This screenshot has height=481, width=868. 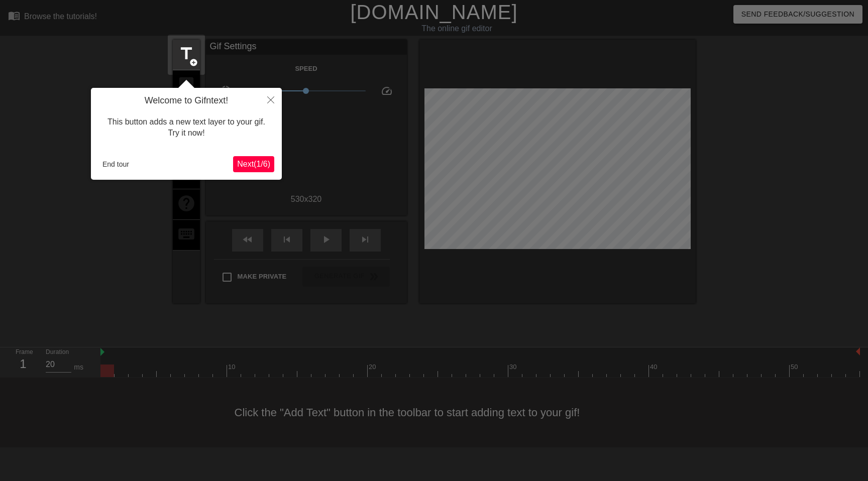 What do you see at coordinates (186, 128) in the screenshot?
I see `div: This button adds a new text layer to your gif. Try it now!` at bounding box center [186, 128].